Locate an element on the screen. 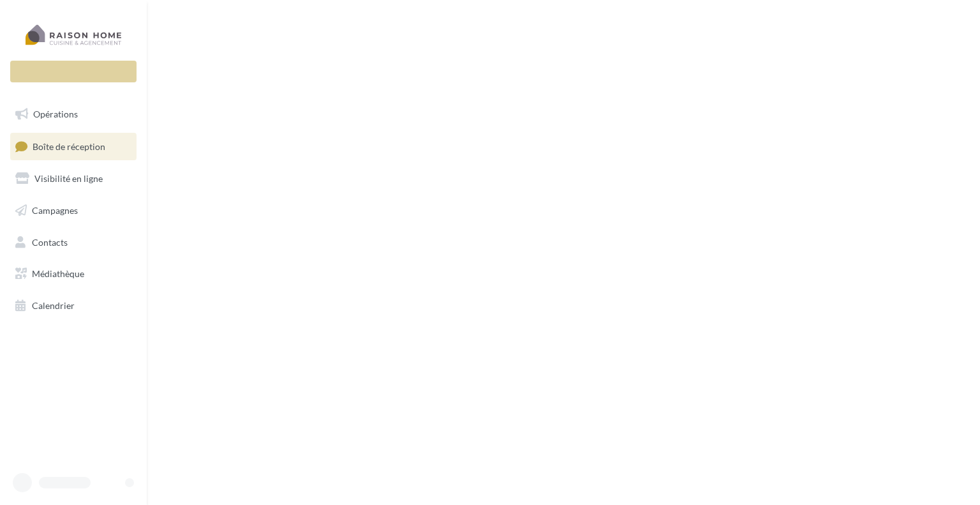 The height and width of the screenshot is (505, 980). span: Médiathèque is located at coordinates (58, 273).